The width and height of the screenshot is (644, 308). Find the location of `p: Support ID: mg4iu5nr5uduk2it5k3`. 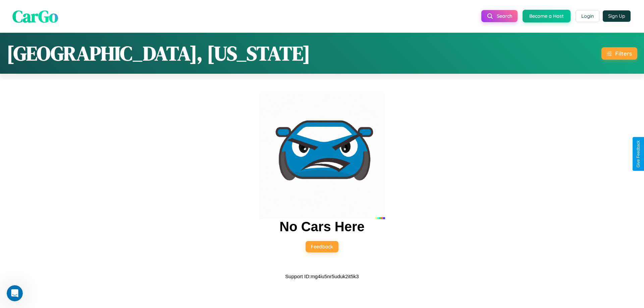

p: Support ID: mg4iu5nr5uduk2it5k3 is located at coordinates (321, 276).